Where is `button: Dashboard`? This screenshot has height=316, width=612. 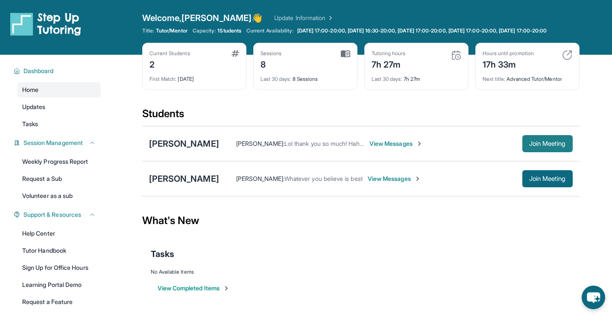 button: Dashboard is located at coordinates (58, 71).